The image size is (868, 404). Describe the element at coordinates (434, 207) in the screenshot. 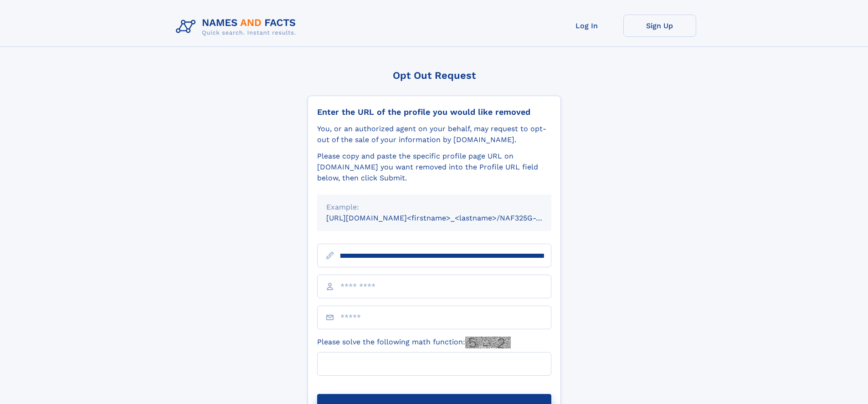

I see `div: Example:` at that location.